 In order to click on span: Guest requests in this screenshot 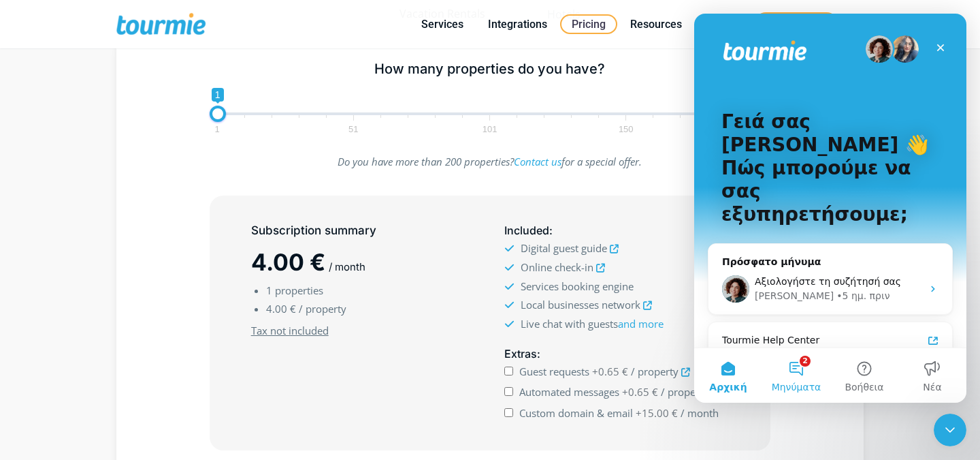, I will do `click(554, 371)`.